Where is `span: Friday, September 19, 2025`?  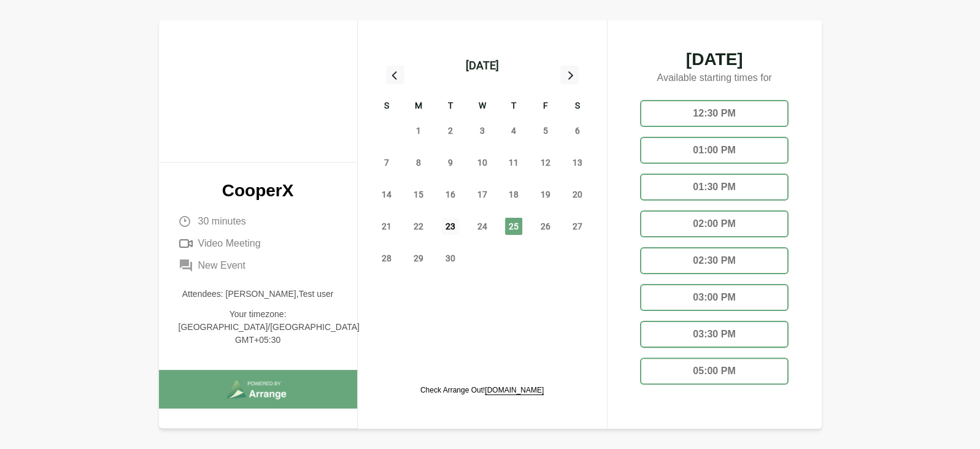 span: Friday, September 19, 2025 is located at coordinates (545, 195).